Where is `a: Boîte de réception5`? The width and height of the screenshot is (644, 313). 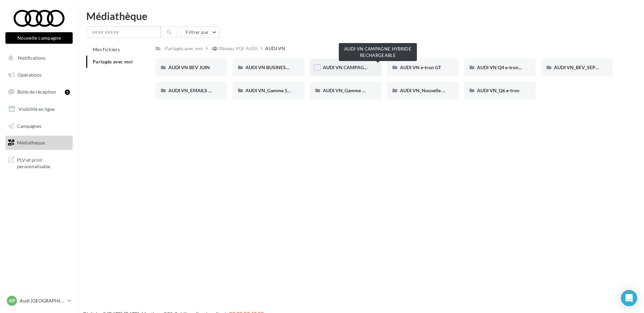 a: Boîte de réception5 is located at coordinates (39, 92).